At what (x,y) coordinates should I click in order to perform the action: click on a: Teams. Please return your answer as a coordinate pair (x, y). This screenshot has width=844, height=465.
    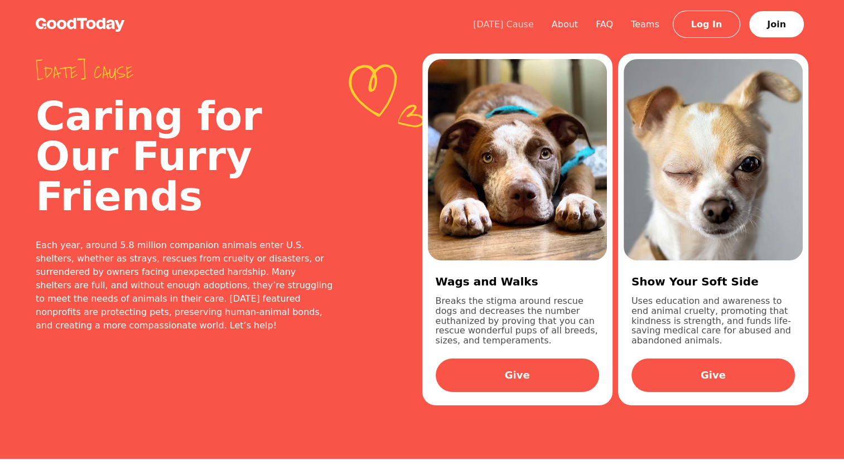
    Looking at the image, I should click on (645, 24).